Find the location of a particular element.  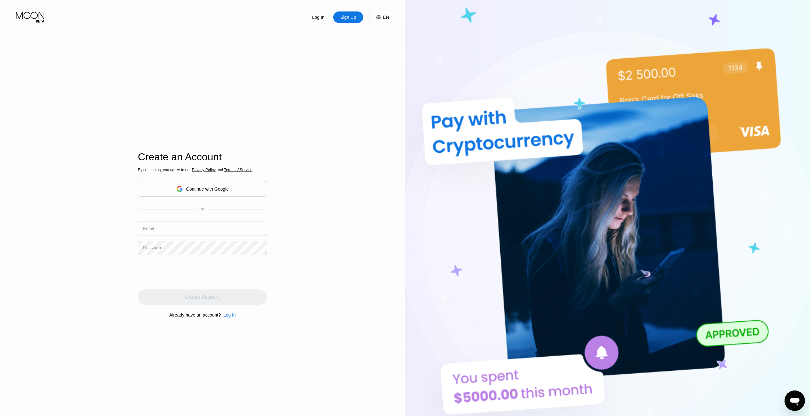

span: and is located at coordinates (220, 170).